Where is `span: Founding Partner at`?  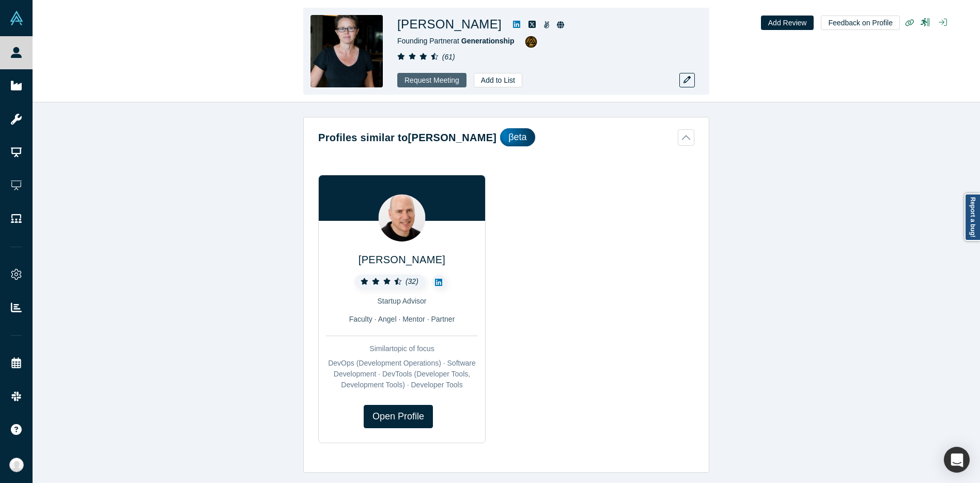 span: Founding Partner at is located at coordinates (467, 41).